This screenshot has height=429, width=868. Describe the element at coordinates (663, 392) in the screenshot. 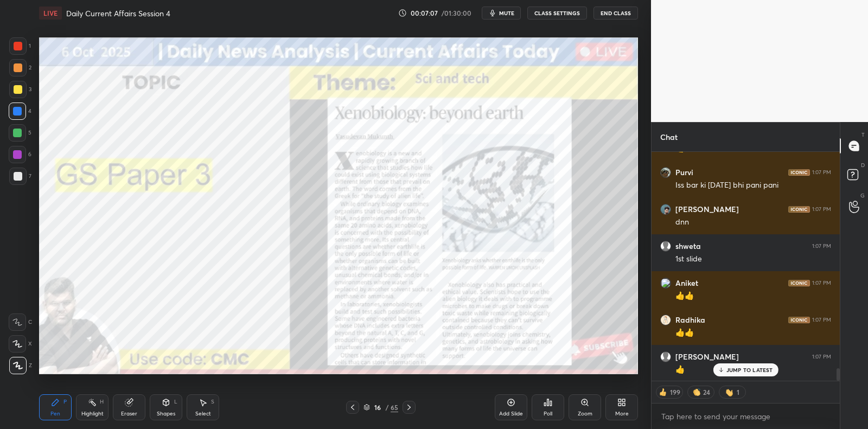

I see `img: thumbs_up.png` at that location.